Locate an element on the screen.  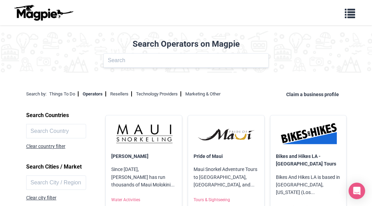
div: Clear country filter is located at coordinates (46, 147).